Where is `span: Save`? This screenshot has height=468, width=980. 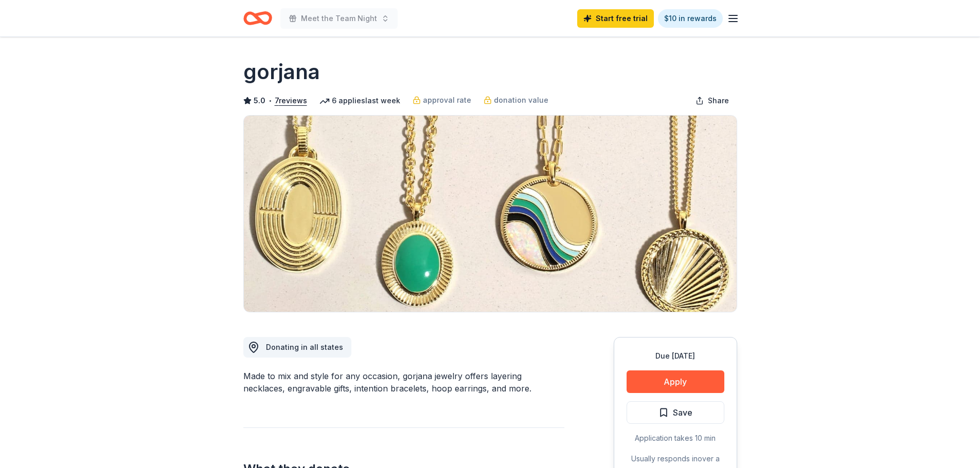
span: Save is located at coordinates (682, 413).